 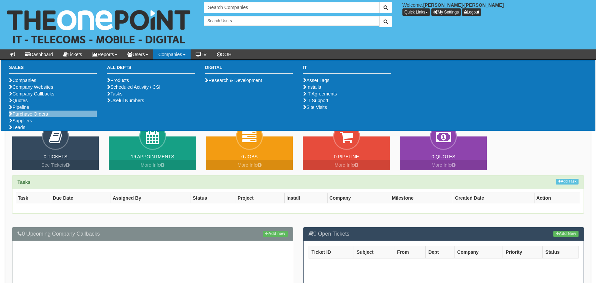 What do you see at coordinates (291, 7) in the screenshot?
I see `input: Search Companies` at bounding box center [291, 7].